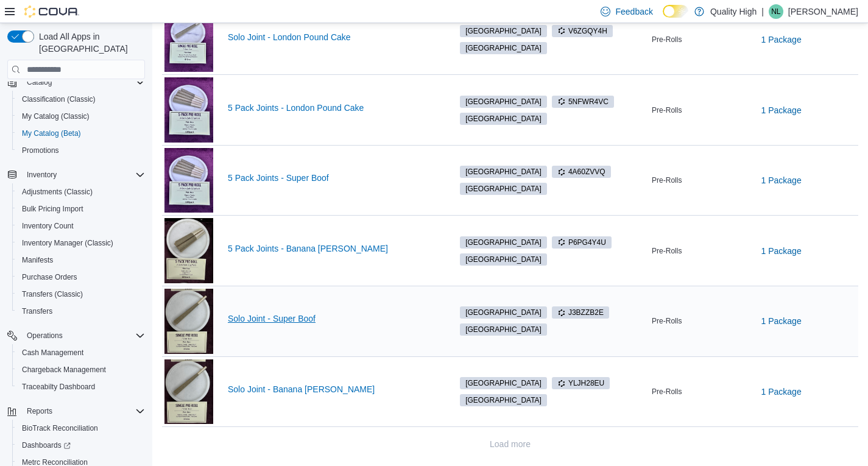  Describe the element at coordinates (76, 335) in the screenshot. I see `button: Operations` at that location.